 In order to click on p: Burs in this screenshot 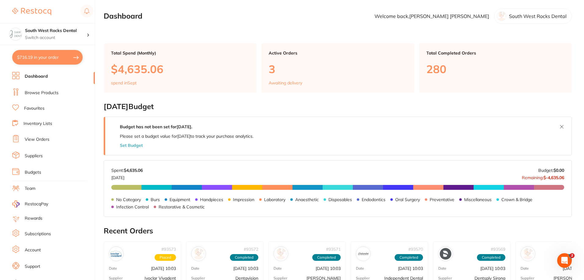, I will do `click(155, 200)`.